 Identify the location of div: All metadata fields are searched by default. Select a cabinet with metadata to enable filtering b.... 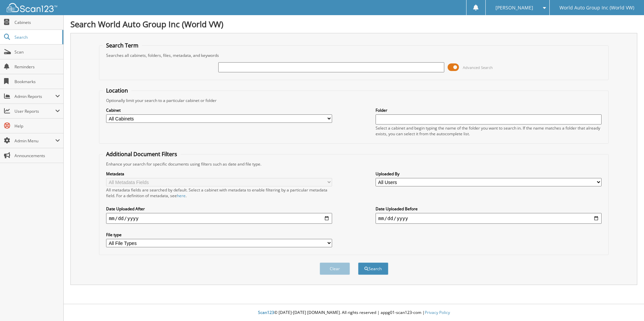
(219, 193).